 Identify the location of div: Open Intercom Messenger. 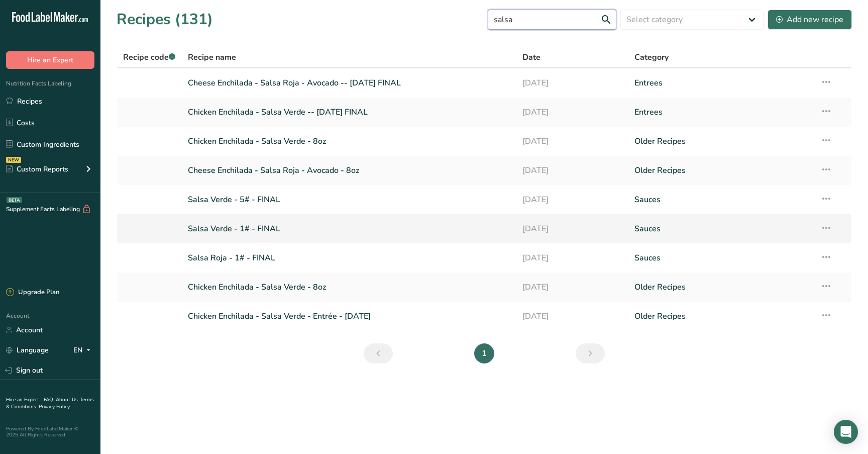
(846, 432).